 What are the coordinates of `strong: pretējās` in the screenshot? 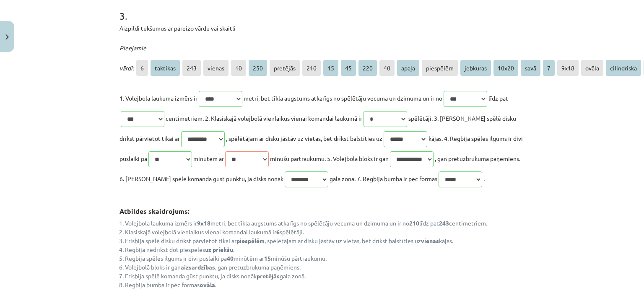 It's located at (268, 276).